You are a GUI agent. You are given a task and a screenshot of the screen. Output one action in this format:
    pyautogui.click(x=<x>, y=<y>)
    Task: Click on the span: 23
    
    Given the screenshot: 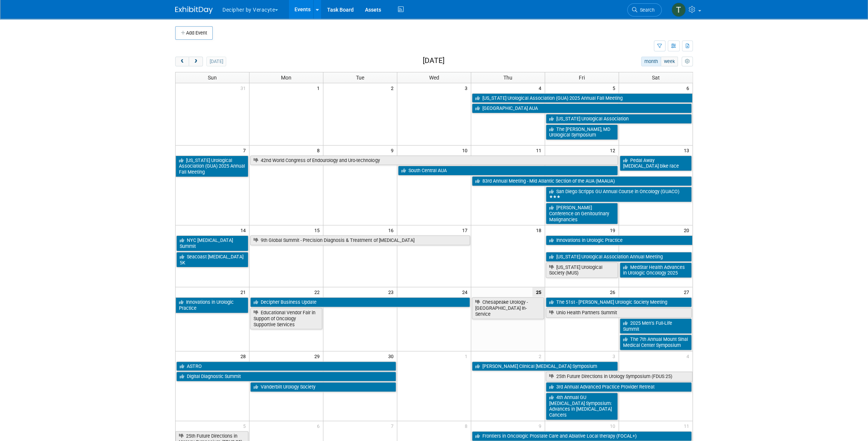 What is the action you would take?
    pyautogui.click(x=392, y=292)
    